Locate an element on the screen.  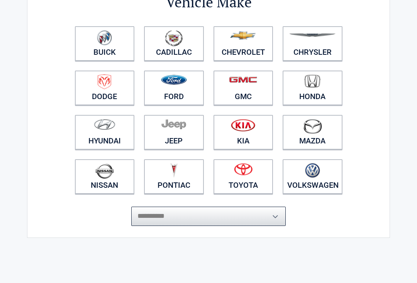
a: Ford is located at coordinates (174, 88).